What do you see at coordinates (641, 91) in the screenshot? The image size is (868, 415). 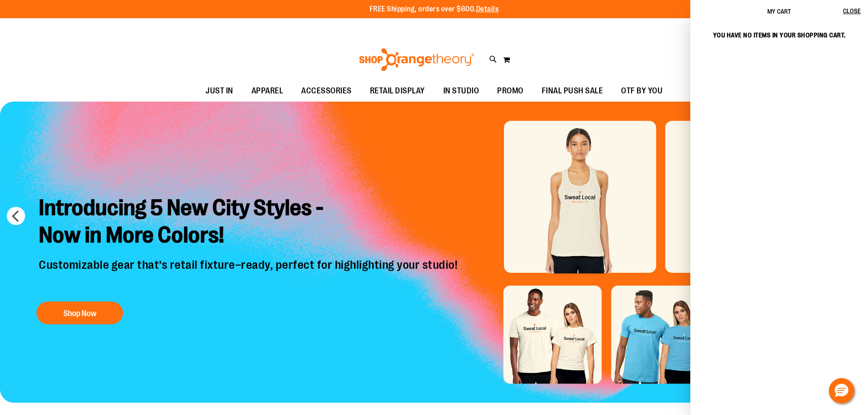 I see `a: OTF BY YOU` at bounding box center [641, 91].